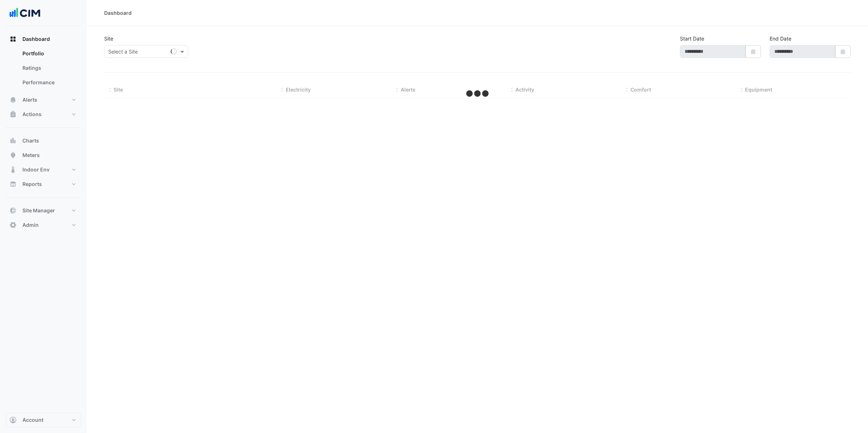 The image size is (868, 433). Describe the element at coordinates (13, 225) in the screenshot. I see `app-icon: Admin` at that location.